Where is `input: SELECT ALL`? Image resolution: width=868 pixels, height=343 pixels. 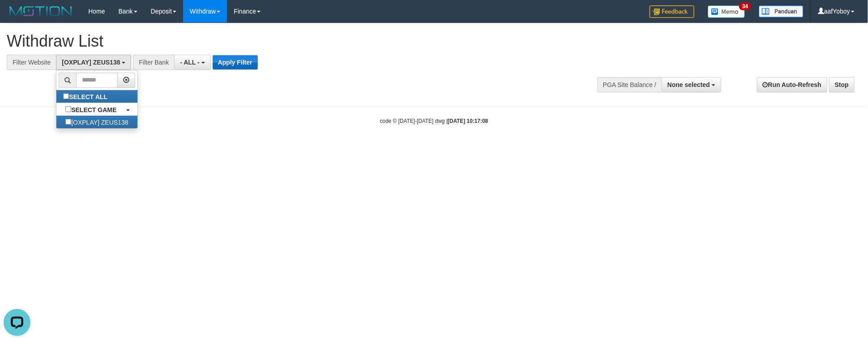
input: SELECT ALL is located at coordinates (66, 96).